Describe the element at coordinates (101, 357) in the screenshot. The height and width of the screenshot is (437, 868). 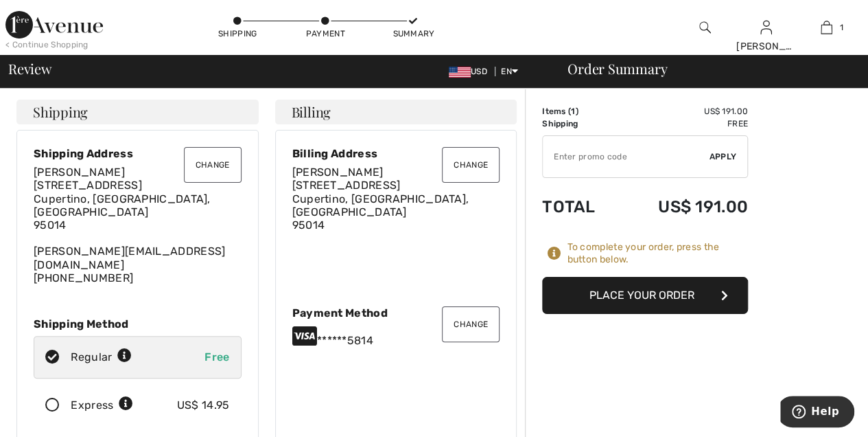
I see `div: Regular` at that location.